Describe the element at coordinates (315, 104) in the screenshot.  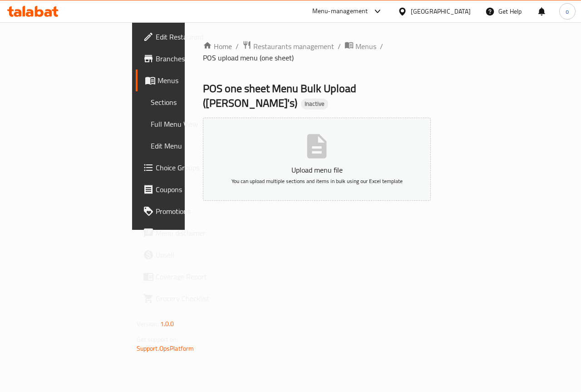
I see `div: Inactive` at that location.